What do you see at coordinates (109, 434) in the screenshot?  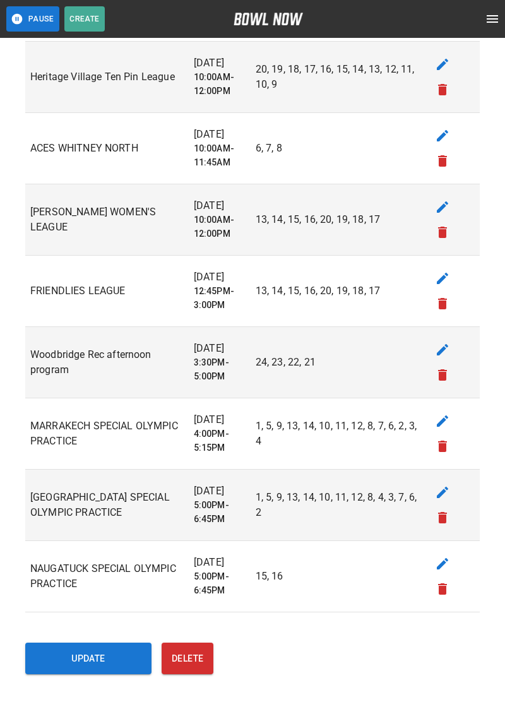 I see `p: MARRAKECH SPECIAL OLYMPIC PRACTICE` at bounding box center [109, 434].